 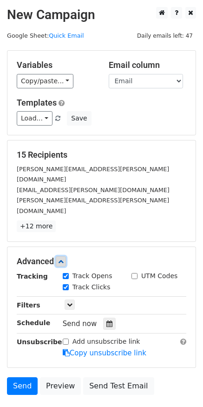 I want to click on small: Google Sheet:, so click(x=46, y=35).